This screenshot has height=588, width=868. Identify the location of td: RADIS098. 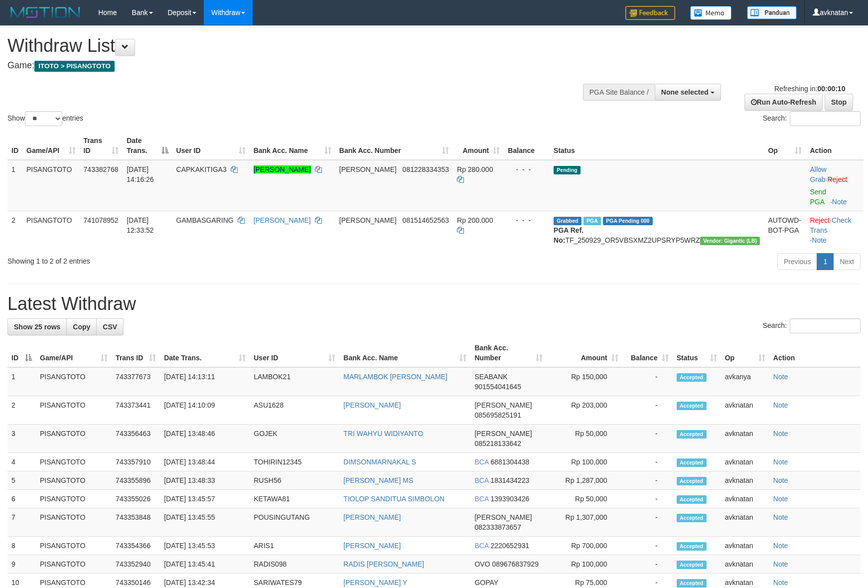
(294, 564).